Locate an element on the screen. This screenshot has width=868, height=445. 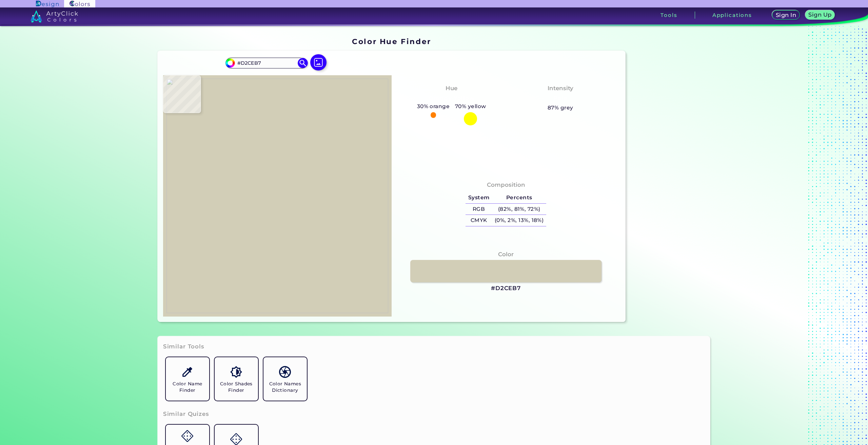
a: Color Name Finder is located at coordinates (187, 379).